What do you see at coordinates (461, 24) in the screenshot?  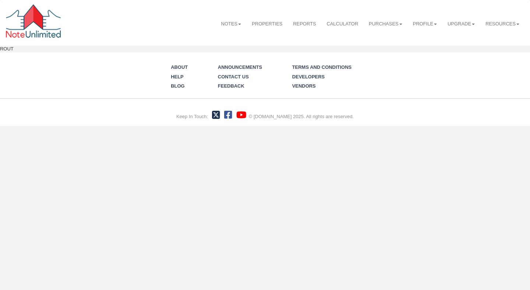 I see `a: Upgrade` at bounding box center [461, 24].